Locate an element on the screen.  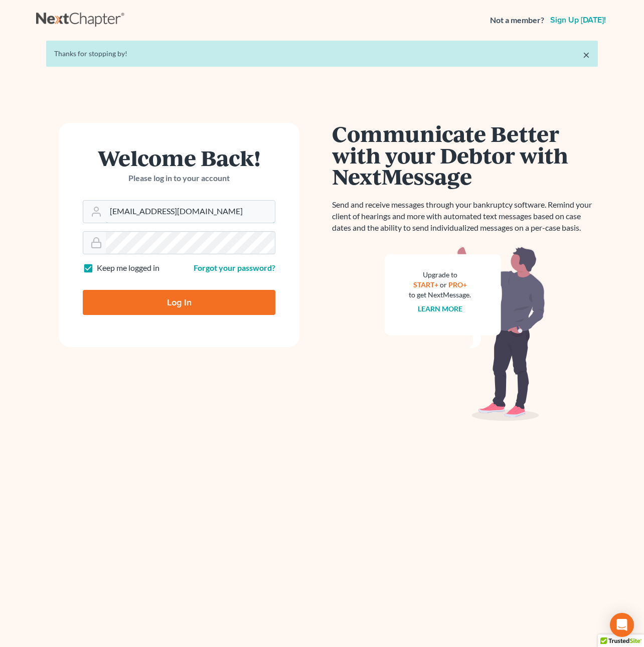
div: to get NextMessage. is located at coordinates (440, 295).